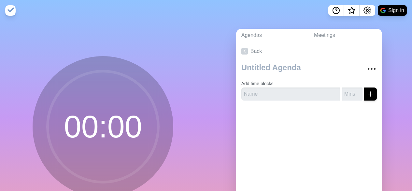 This screenshot has height=191, width=412. Describe the element at coordinates (352, 94) in the screenshot. I see `input: Mins` at that location.